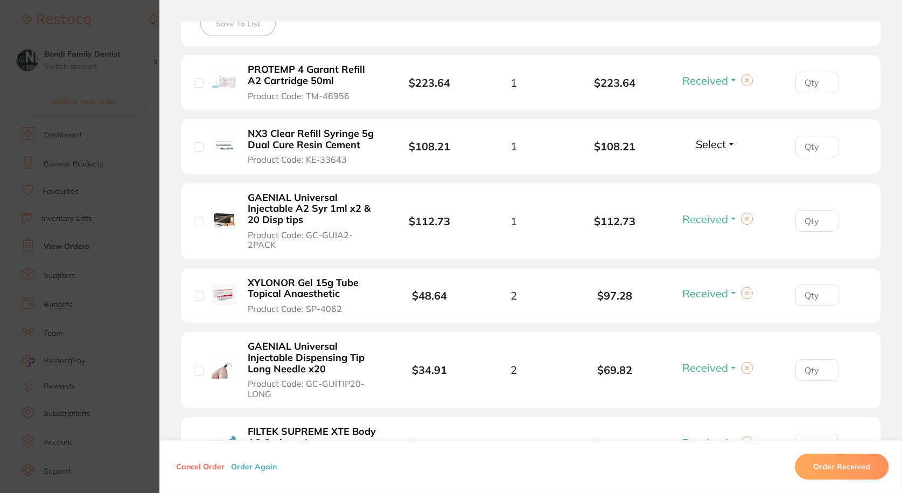  Describe the element at coordinates (312, 296) in the screenshot. I see `button: XYLONOR Gel 15g Tube Topical Anaesthetic Product Code: SP-4062` at that location.